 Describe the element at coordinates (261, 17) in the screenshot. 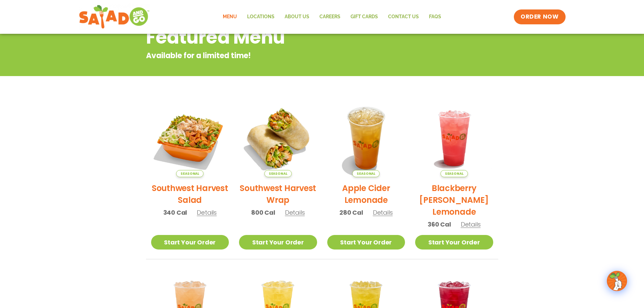

I see `a: Locations` at that location.